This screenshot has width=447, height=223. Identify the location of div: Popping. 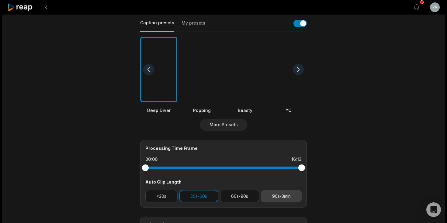
(202, 110).